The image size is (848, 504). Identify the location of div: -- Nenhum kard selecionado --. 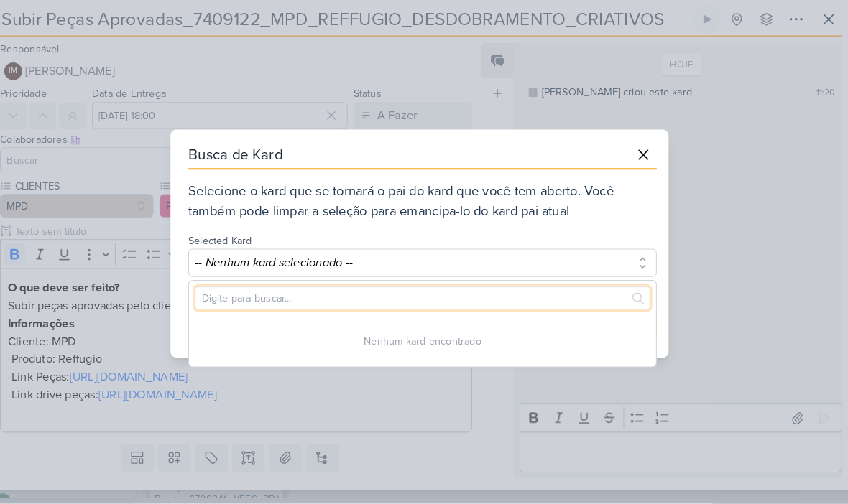
(283, 271).